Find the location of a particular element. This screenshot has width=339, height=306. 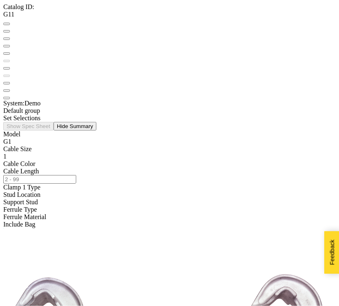

div: Cable Length is located at coordinates (169, 171).